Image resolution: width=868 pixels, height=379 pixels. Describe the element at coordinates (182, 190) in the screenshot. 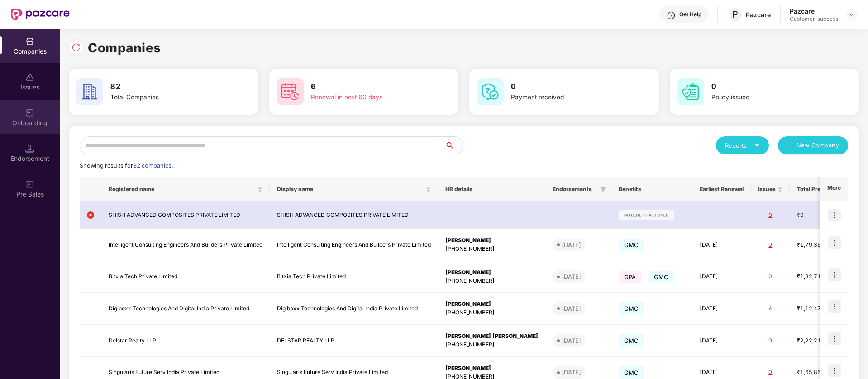

I see `span: Registered name` at that location.